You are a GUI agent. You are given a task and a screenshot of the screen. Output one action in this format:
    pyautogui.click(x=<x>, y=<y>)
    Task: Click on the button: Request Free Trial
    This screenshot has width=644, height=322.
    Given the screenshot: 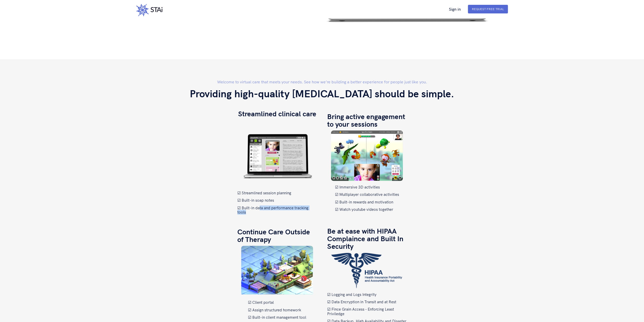 What is the action you would take?
    pyautogui.click(x=488, y=9)
    